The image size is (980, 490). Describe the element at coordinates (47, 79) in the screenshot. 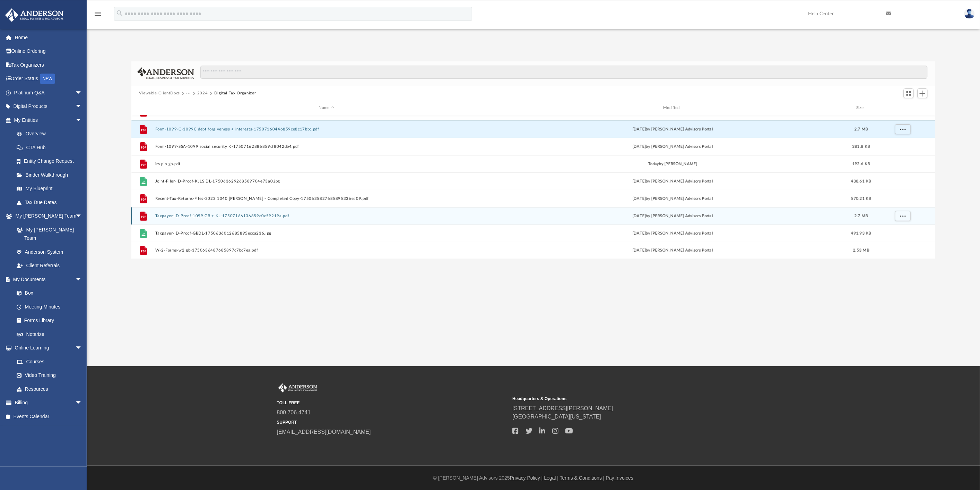

I see `div: NEW` at that location.